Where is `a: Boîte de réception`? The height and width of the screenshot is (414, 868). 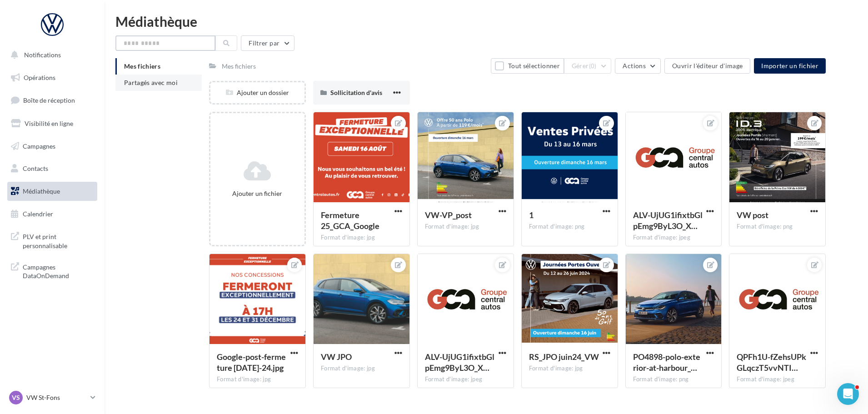
a: Boîte de réception is located at coordinates (52, 100).